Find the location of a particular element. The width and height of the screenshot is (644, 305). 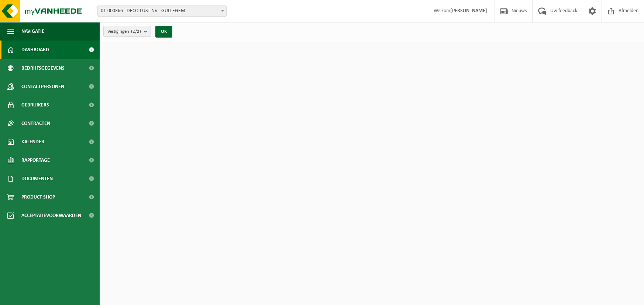

button: OK is located at coordinates (164, 32).